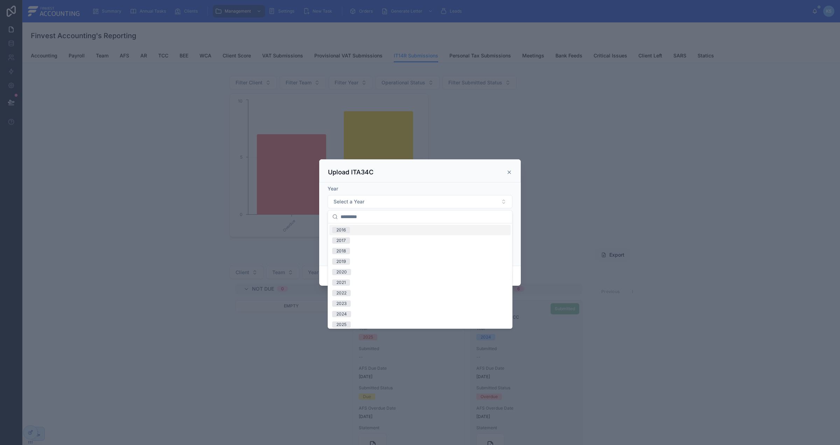  What do you see at coordinates (341, 241) in the screenshot?
I see `div: 2017` at bounding box center [341, 241].